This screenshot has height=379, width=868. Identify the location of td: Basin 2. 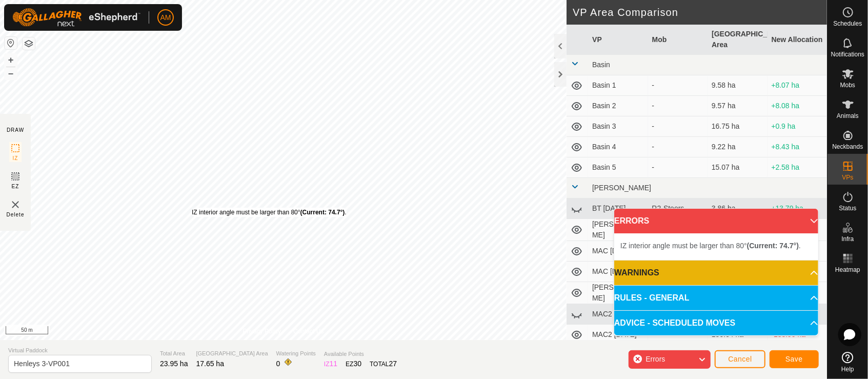
(618, 106).